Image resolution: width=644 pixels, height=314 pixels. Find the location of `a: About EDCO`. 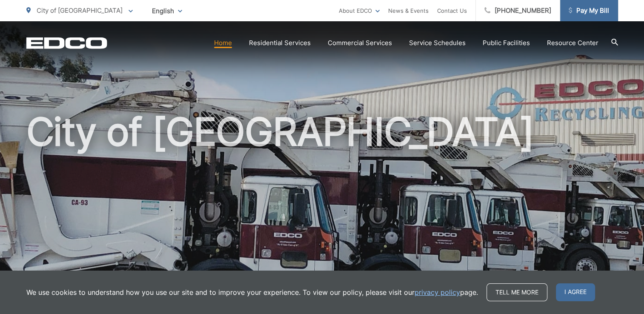

a: About EDCO is located at coordinates (359, 11).